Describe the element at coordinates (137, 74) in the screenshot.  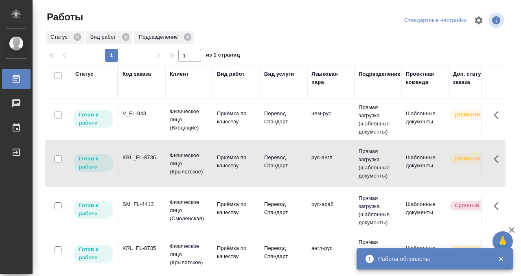
I see `div: Код заказа` at that location.